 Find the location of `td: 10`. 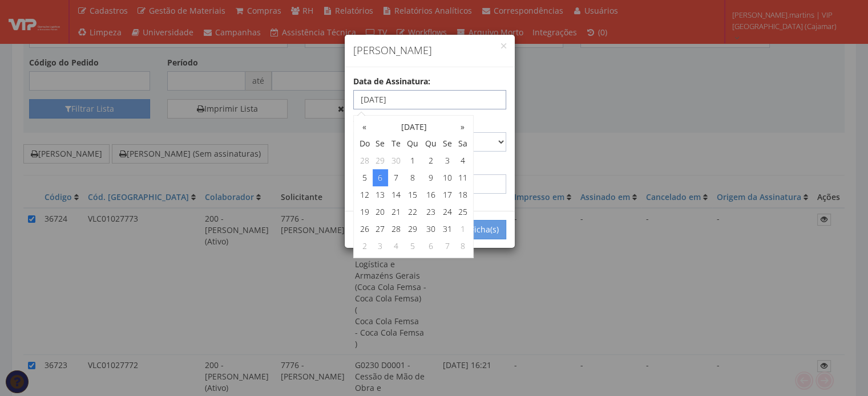

td: 10 is located at coordinates (447, 178).